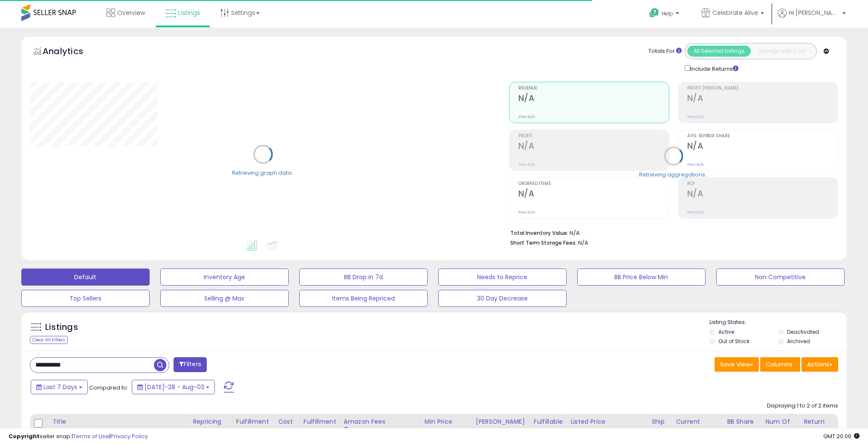 The image size is (868, 445). I want to click on button: Default, so click(86, 277).